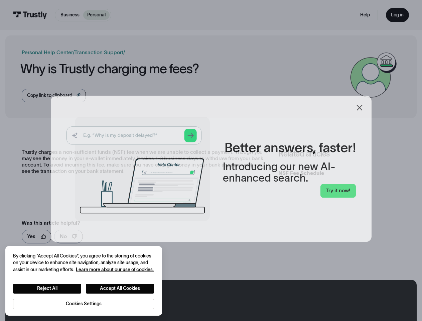  I want to click on h2: Better answers, faster!, so click(290, 148).